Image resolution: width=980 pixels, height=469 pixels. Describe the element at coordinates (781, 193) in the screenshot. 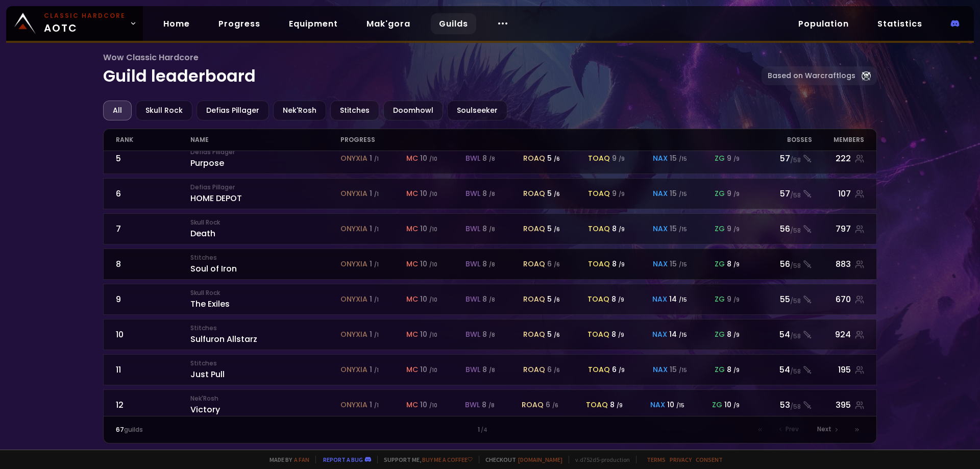

I see `div: 57` at that location.